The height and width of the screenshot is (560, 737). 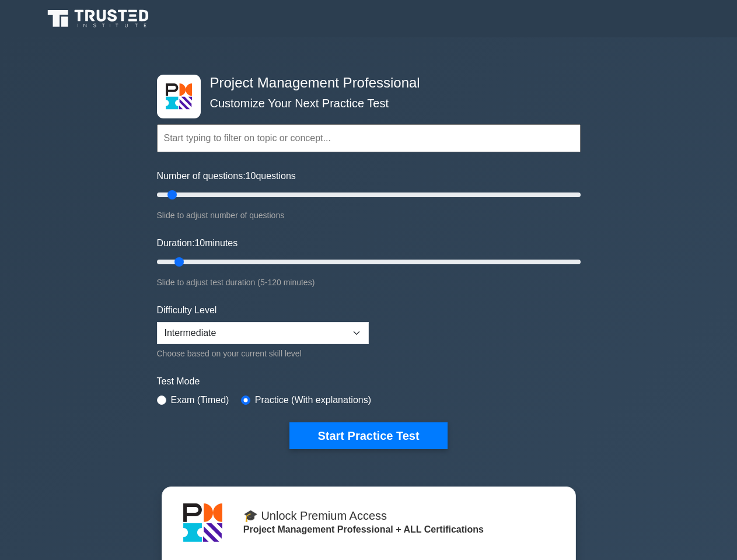 I want to click on div: Choose based on your current skill level, so click(x=263, y=354).